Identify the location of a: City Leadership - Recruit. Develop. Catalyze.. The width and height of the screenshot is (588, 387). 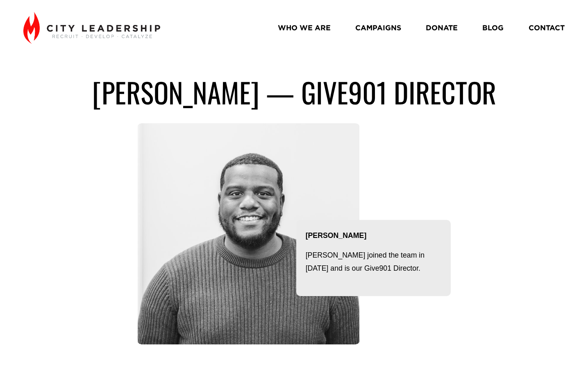
(91, 28).